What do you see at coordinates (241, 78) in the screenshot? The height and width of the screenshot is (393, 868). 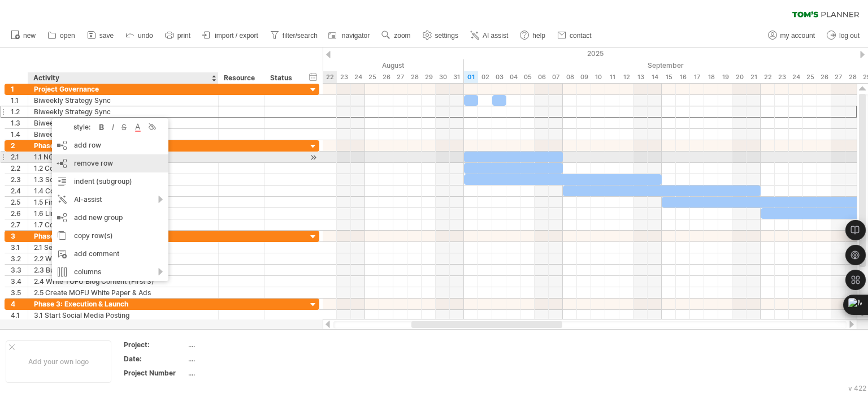 I see `div: Resource` at bounding box center [241, 78].